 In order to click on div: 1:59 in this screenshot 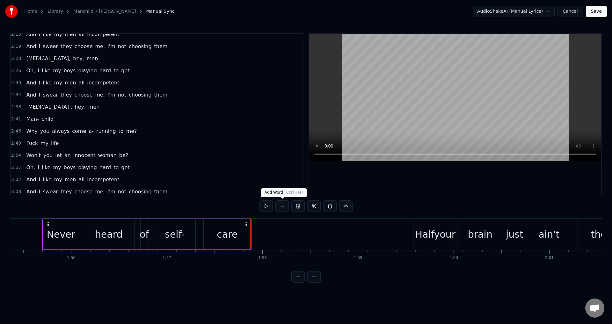, I will do `click(358, 258)`.